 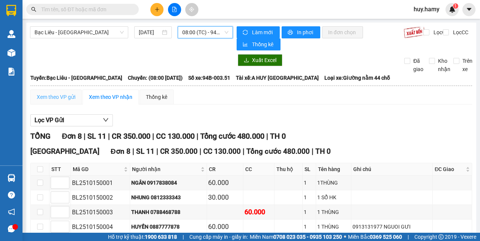 I want to click on td: BL2510150004, so click(x=101, y=226).